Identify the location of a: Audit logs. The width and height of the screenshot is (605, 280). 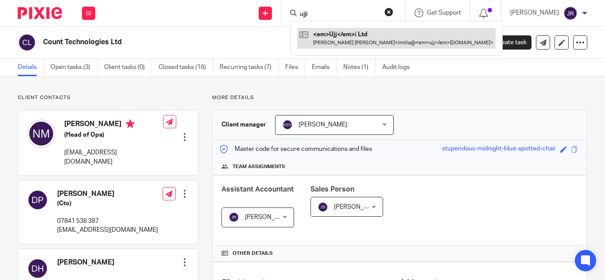
(399, 67).